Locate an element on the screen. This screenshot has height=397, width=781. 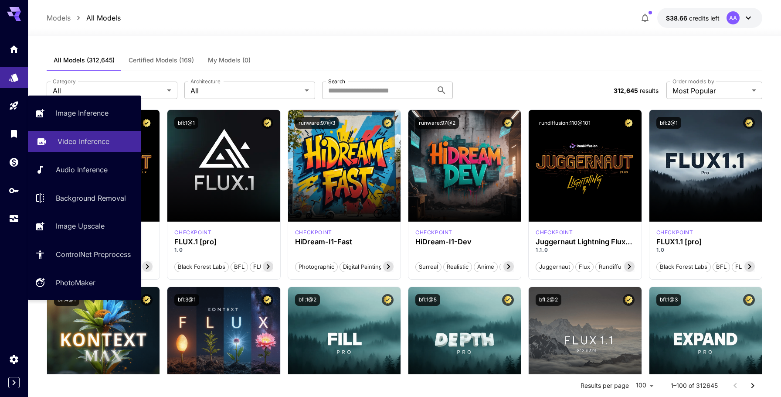
h3: FLUX1.1 [pro] is located at coordinates (706, 242).